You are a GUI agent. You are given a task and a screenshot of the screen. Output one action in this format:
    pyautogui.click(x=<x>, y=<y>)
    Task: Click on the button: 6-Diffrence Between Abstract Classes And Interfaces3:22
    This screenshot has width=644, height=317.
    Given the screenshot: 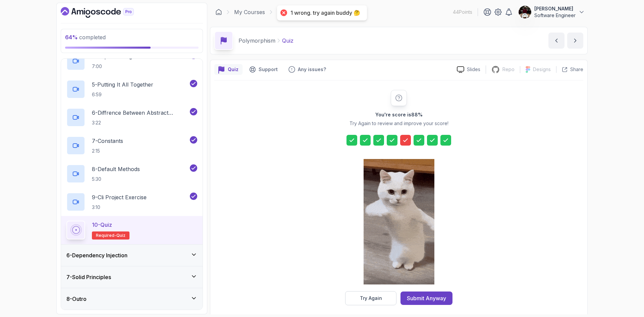 What is the action you would take?
    pyautogui.click(x=132, y=118)
    